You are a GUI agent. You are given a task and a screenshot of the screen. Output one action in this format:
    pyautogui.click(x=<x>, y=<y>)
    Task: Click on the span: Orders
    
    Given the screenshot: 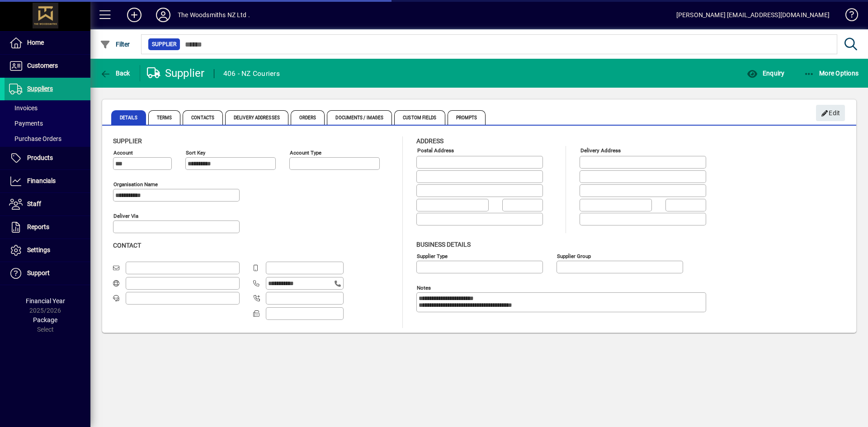 What is the action you would take?
    pyautogui.click(x=308, y=118)
    